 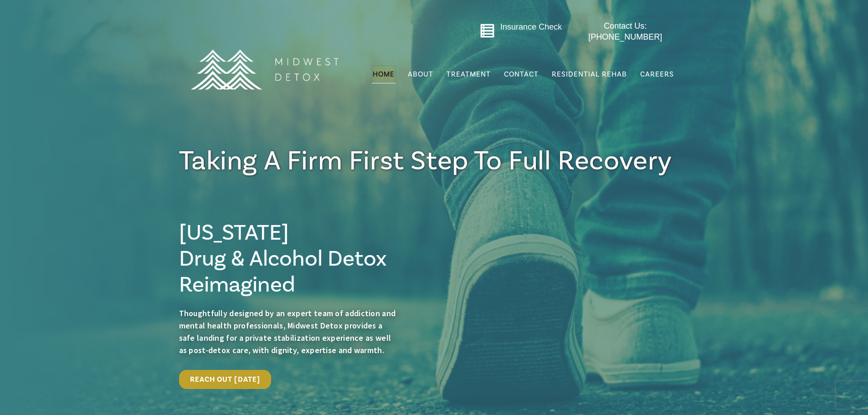 I want to click on span: Careers, so click(x=657, y=74).